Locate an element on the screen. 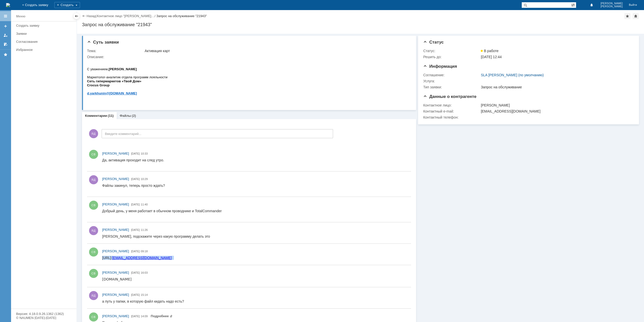  div: Версия: 4.18.0.9.26.1362 (1362) is located at coordinates (44, 314).